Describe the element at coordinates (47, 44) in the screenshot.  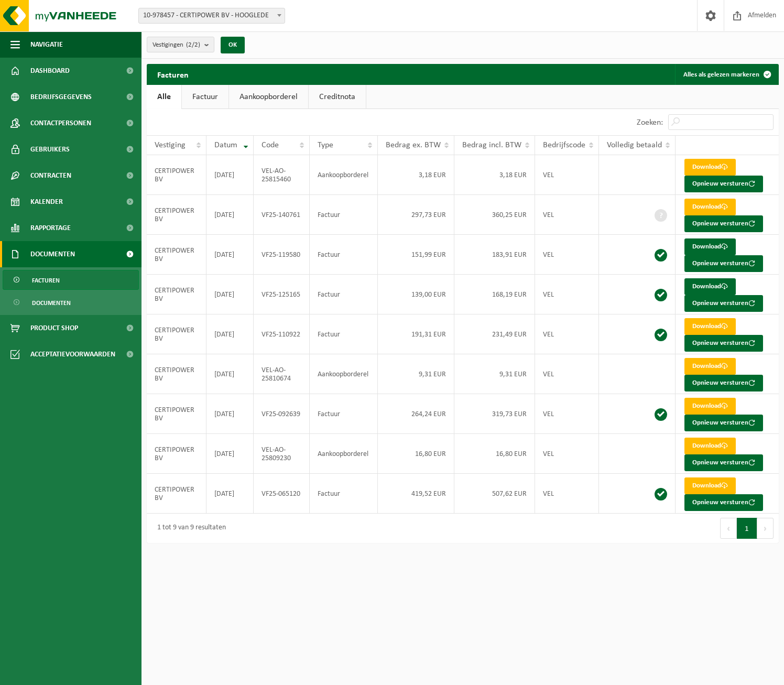
I see `span: Navigatie` at that location.